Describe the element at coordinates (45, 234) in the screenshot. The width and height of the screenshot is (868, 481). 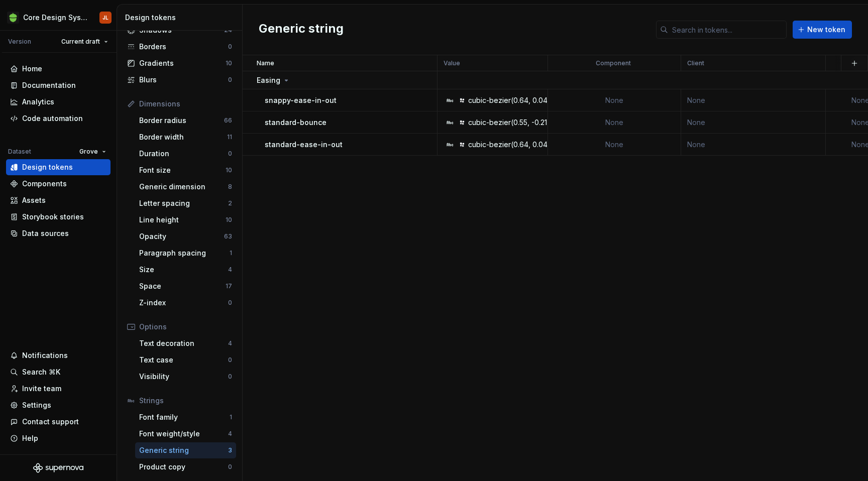
I see `div: Data sources` at that location.